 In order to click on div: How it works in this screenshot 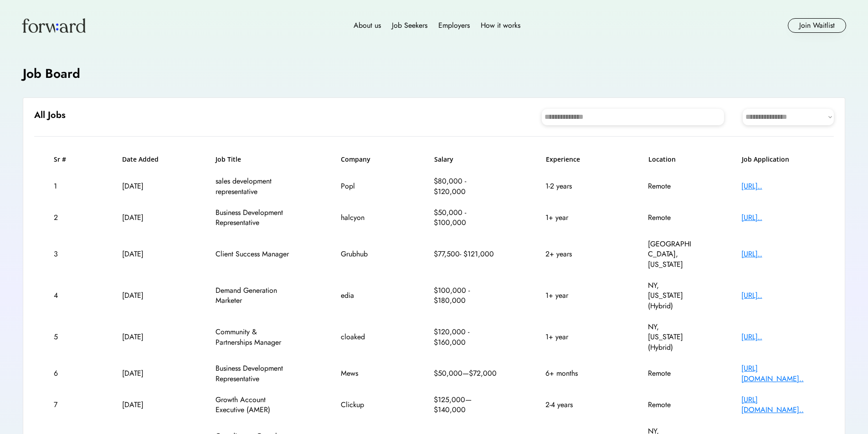, I will do `click(500, 26)`.